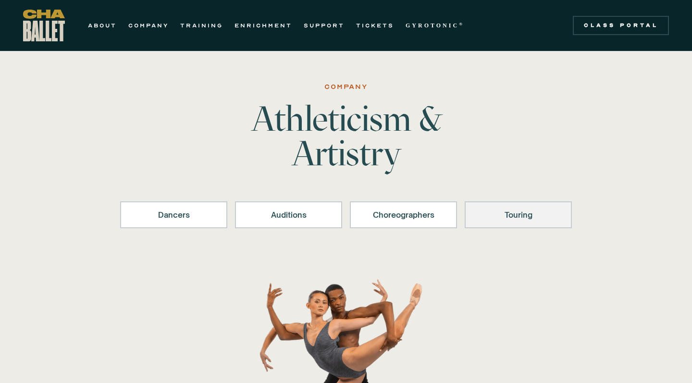 Image resolution: width=692 pixels, height=383 pixels. I want to click on div: Choreographers, so click(403, 215).